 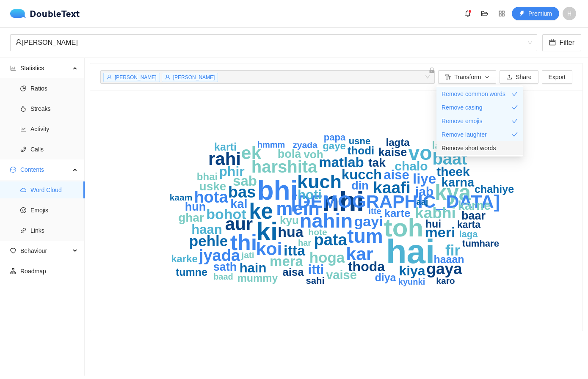 I want to click on text: jyada, so click(x=219, y=256).